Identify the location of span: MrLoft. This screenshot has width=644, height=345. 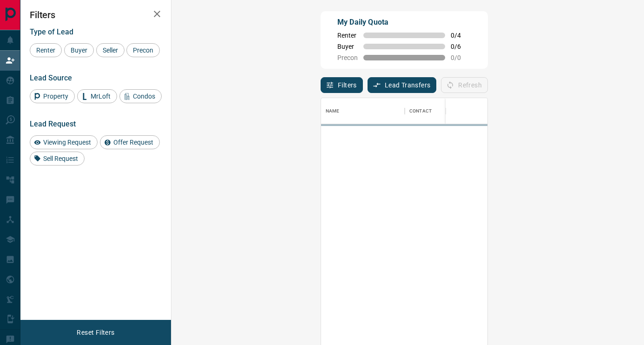
(101, 96).